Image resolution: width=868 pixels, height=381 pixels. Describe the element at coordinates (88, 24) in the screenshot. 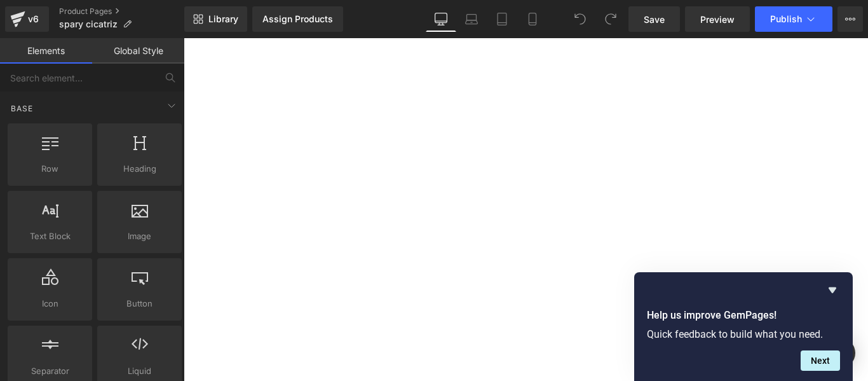

I see `span: spary cicatriz` at that location.